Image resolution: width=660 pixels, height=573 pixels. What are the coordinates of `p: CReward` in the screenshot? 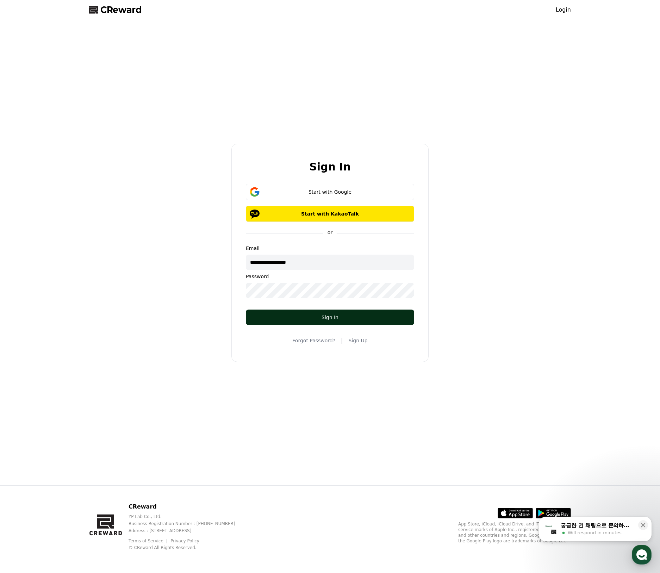 It's located at (187, 507).